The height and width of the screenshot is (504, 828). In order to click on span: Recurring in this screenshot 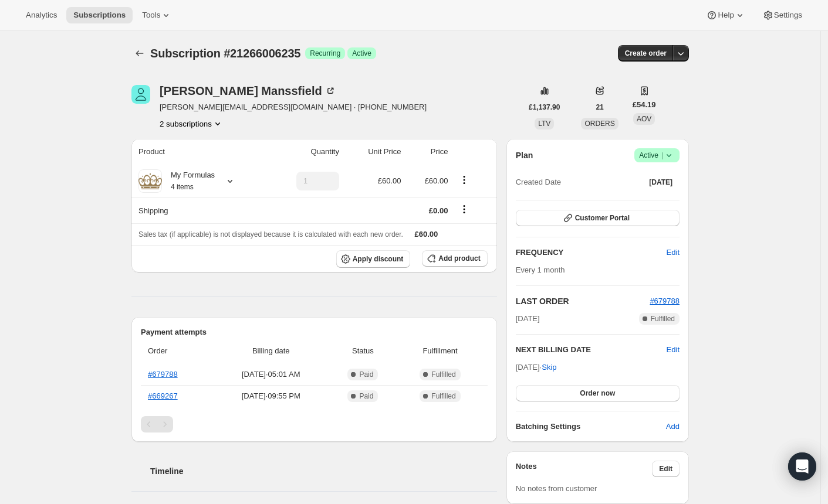, I will do `click(325, 53)`.